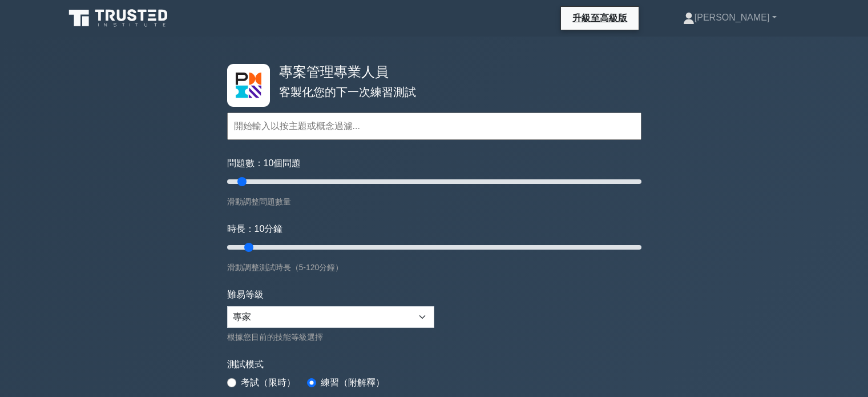 Image resolution: width=868 pixels, height=397 pixels. Describe the element at coordinates (241, 228) in the screenshot. I see `font: 時長：` at that location.